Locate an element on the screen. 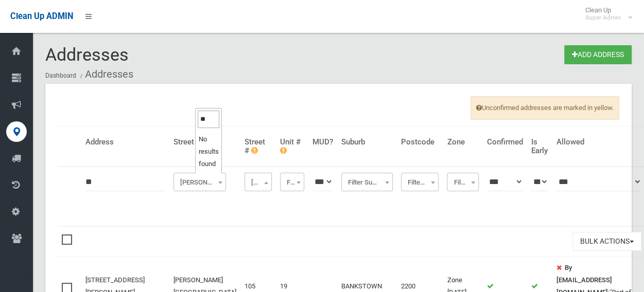 Image resolution: width=644 pixels, height=292 pixels. h4: Street is located at coordinates (205, 142).